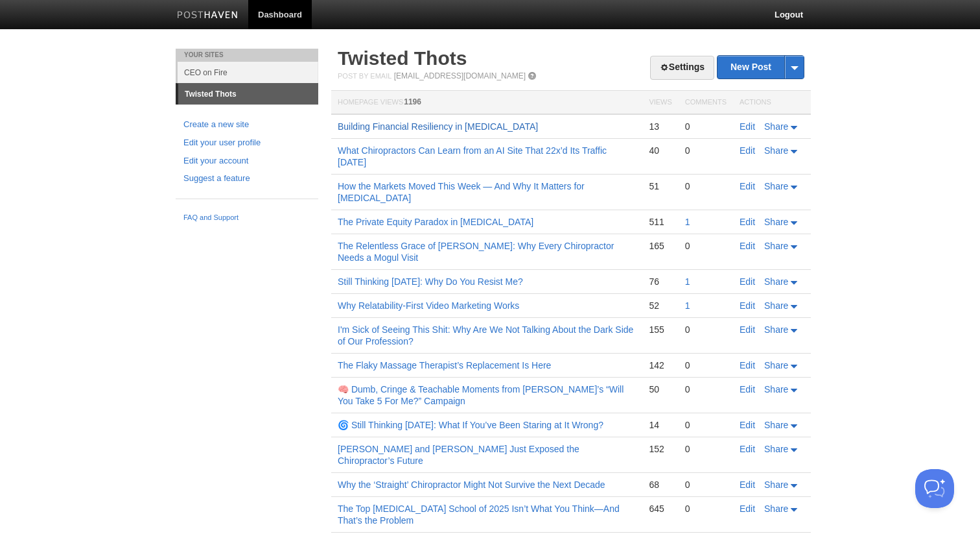 Image resolution: width=980 pixels, height=534 pixels. I want to click on a: Why the ‘Straight’ Chiropractor Might Not Survive the Next Decade, so click(471, 484).